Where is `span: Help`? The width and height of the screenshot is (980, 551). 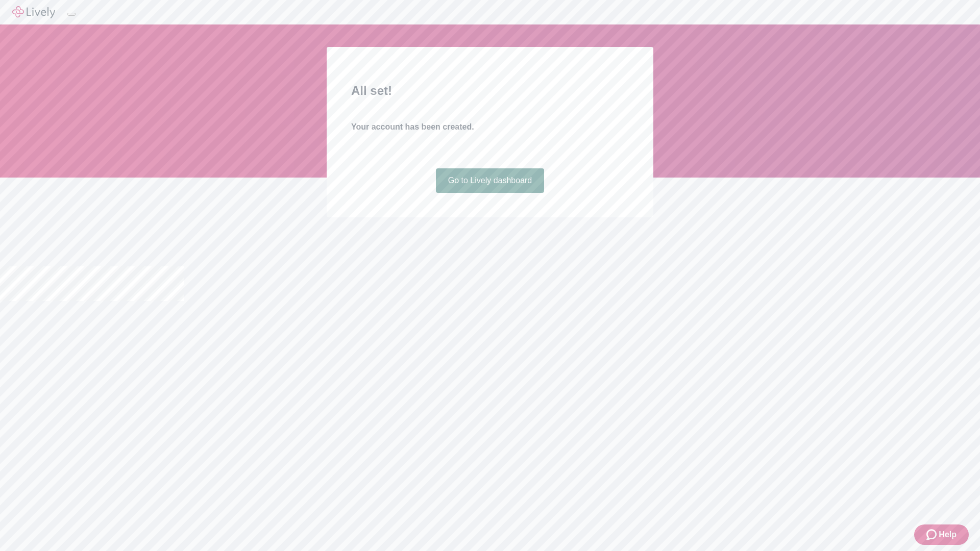
span: Help is located at coordinates (947, 535).